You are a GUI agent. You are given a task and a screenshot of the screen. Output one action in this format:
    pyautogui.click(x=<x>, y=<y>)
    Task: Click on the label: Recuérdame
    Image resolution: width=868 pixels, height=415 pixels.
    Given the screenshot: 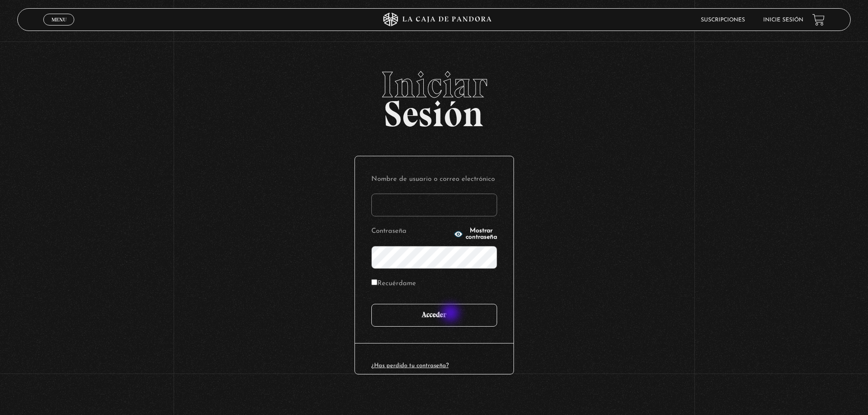 What is the action you would take?
    pyautogui.click(x=394, y=284)
    